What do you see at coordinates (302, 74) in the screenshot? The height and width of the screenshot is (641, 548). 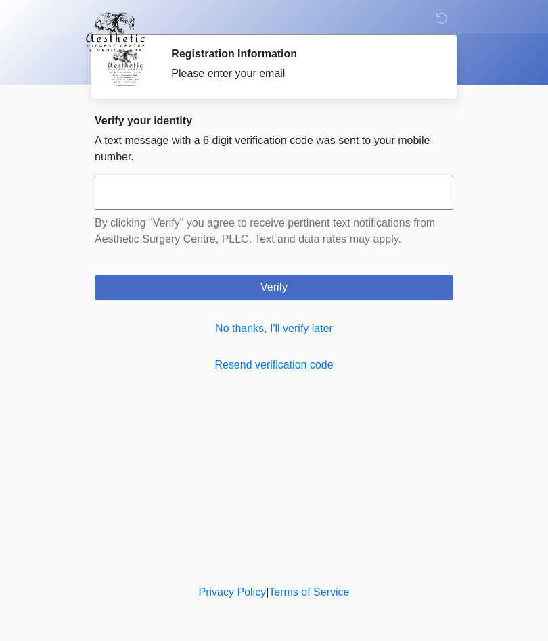 I see `div: Please enter your email` at bounding box center [302, 74].